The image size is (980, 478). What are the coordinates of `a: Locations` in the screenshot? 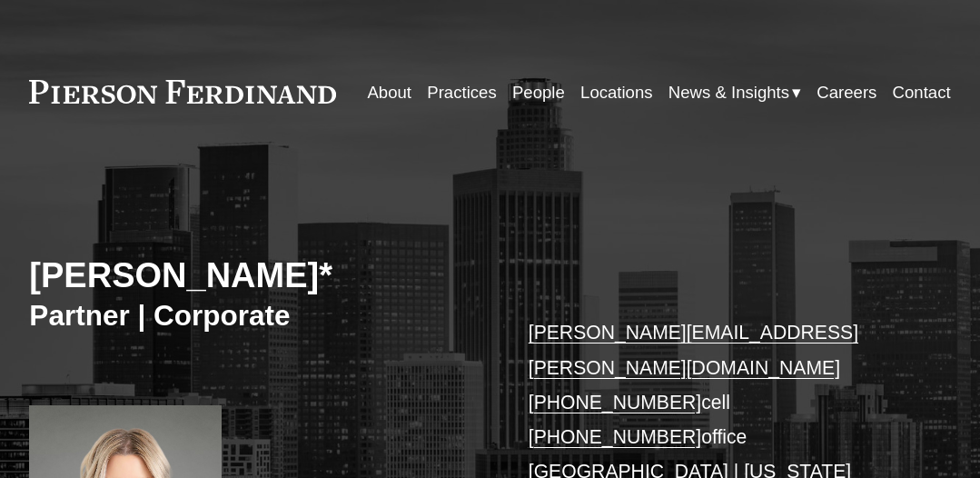 It's located at (616, 92).